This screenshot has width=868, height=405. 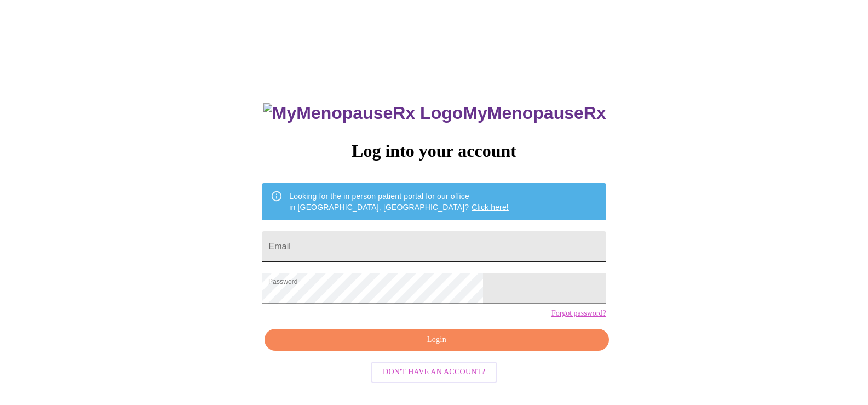 What do you see at coordinates (434, 372) in the screenshot?
I see `span: Don't have an account?` at bounding box center [434, 372].